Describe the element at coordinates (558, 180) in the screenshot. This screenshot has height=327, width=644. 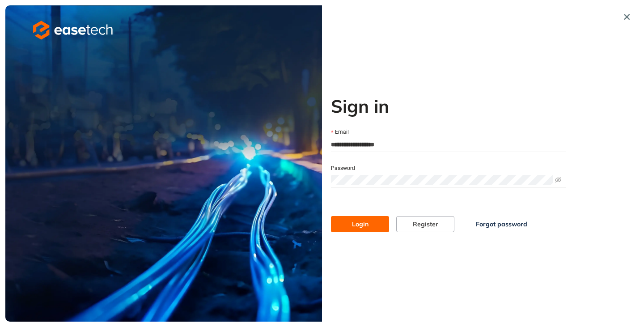
I see `span: eye-invisible` at that location.